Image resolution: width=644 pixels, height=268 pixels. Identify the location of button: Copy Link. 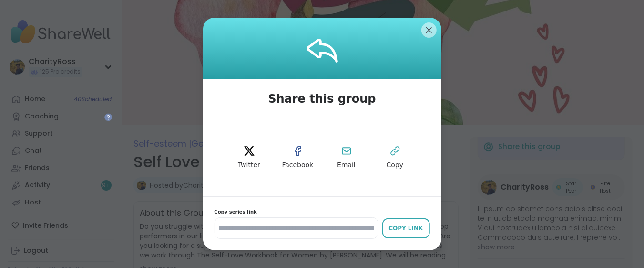
(406, 228).